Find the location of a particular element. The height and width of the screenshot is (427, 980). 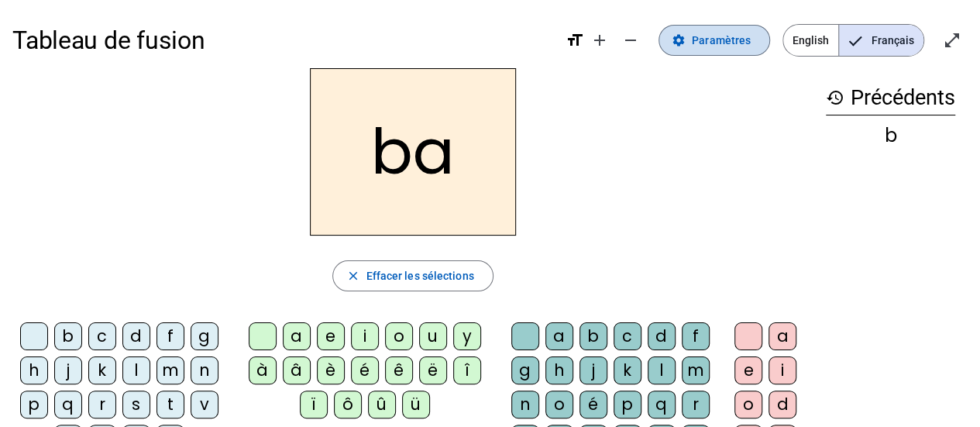

div: û is located at coordinates (382, 404).